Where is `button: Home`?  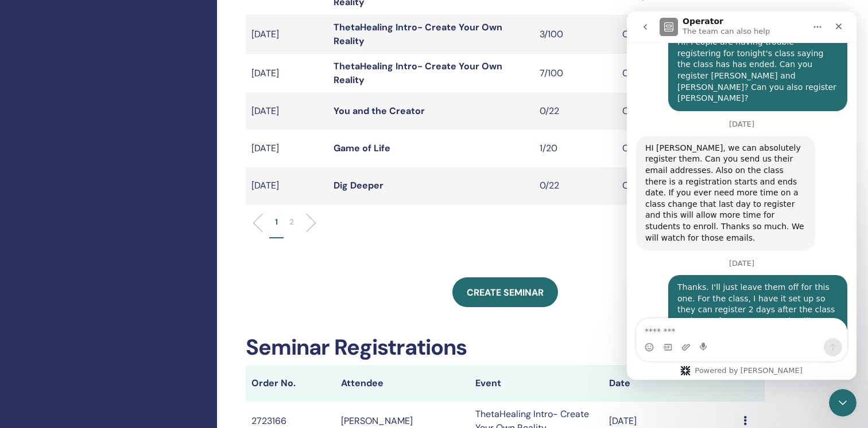
button: Home is located at coordinates (191, 15).